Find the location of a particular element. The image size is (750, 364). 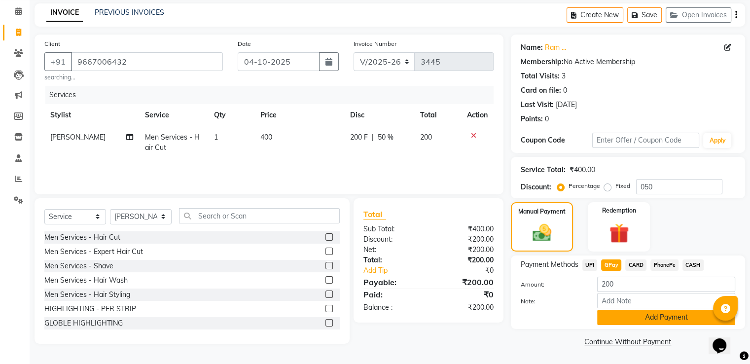

th: Service is located at coordinates (174, 115).